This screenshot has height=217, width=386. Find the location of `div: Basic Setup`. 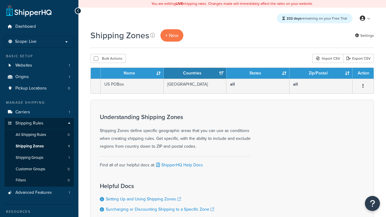

div: Basic Setup is located at coordinates (39, 56).